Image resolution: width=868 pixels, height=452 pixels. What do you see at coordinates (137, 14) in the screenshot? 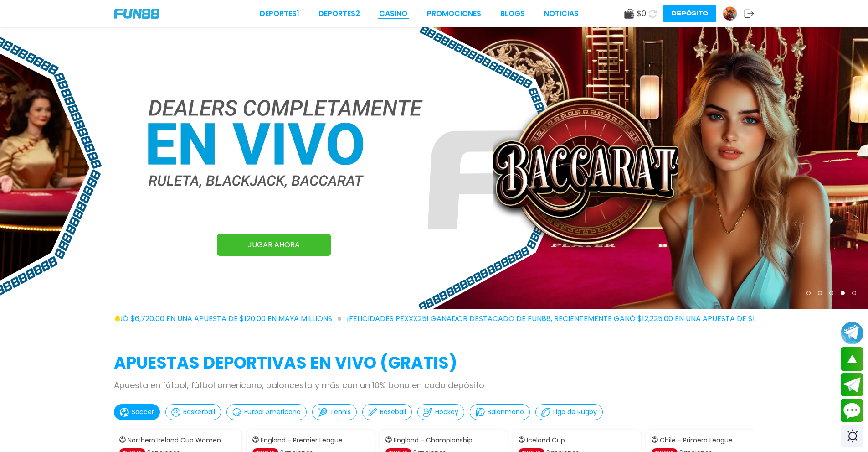
I see `img: Company Logo` at bounding box center [137, 14].